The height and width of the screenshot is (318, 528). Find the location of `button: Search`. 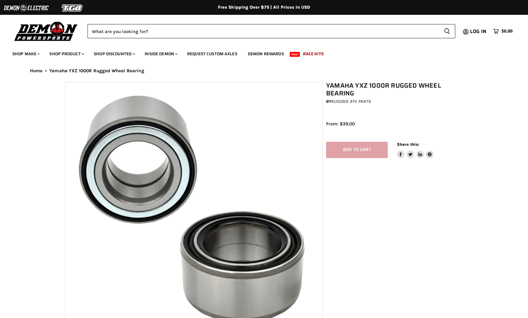

button: Search is located at coordinates (447, 31).